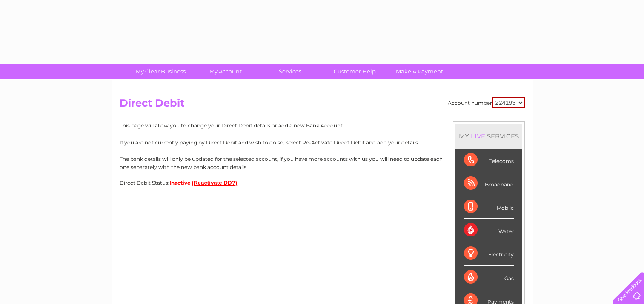  I want to click on span: Inactive, so click(180, 183).